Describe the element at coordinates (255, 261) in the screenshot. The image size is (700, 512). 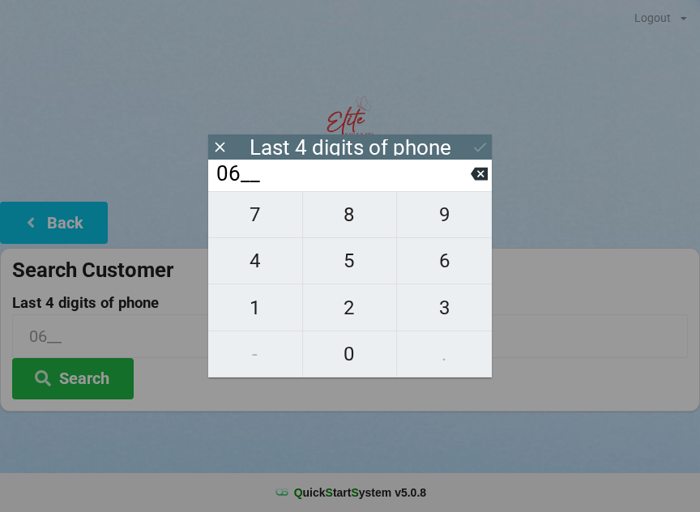
I see `span: 4` at that location.